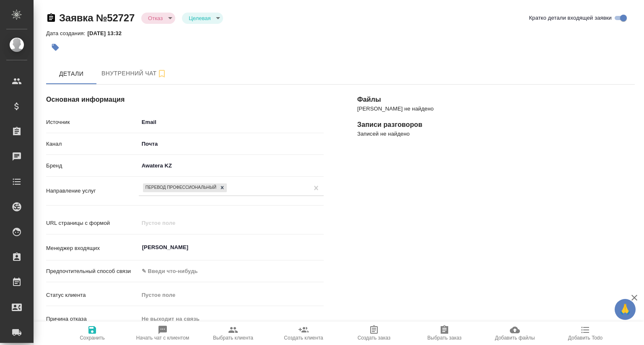 The image size is (644, 345). I want to click on svg: Подписаться, so click(162, 74).